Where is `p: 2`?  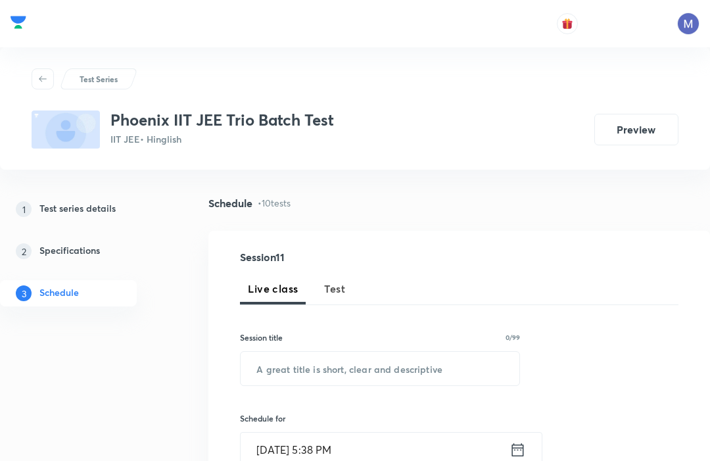
p: 2 is located at coordinates (24, 251).